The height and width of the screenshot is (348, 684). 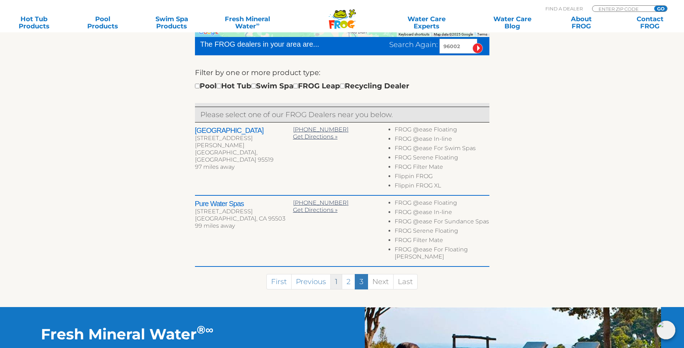 I want to click on li: Flippin FROG XL, so click(x=442, y=187).